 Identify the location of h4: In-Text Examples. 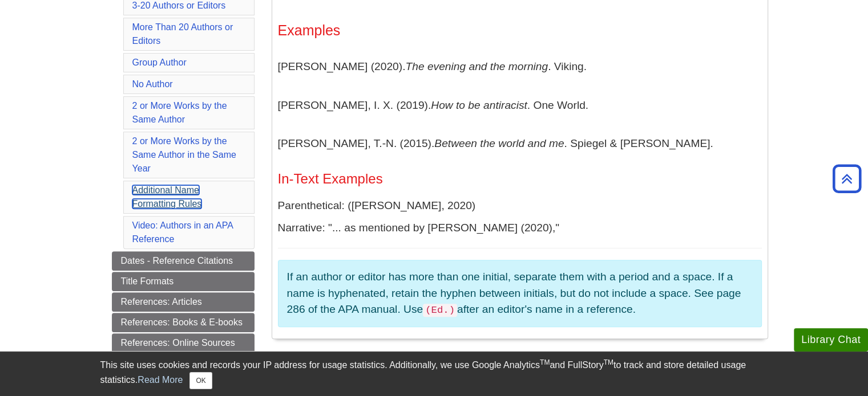
(519, 179).